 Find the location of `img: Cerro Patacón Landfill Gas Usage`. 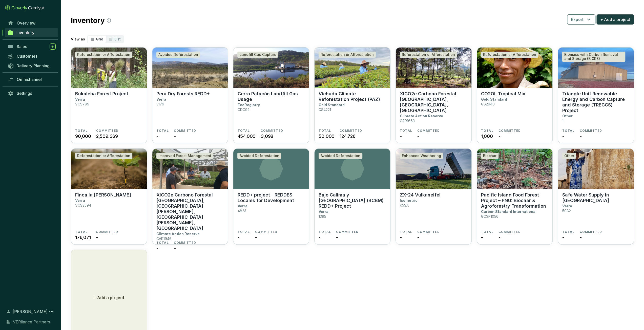

img: Cerro Patacón Landfill Gas Usage is located at coordinates (271, 68).